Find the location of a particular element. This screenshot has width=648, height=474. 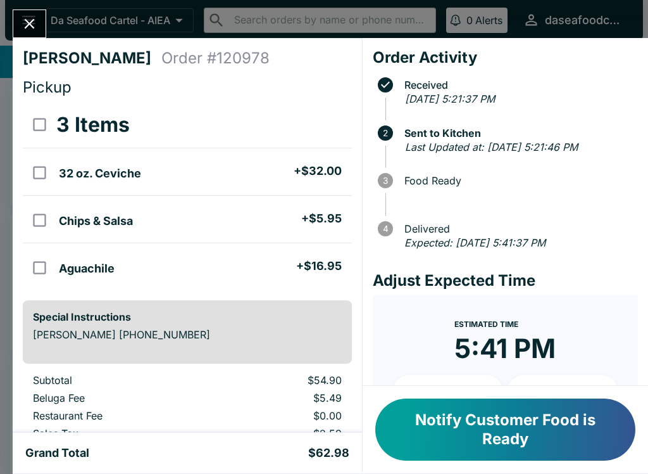

time: 5:41 PM is located at coordinates (505, 348).